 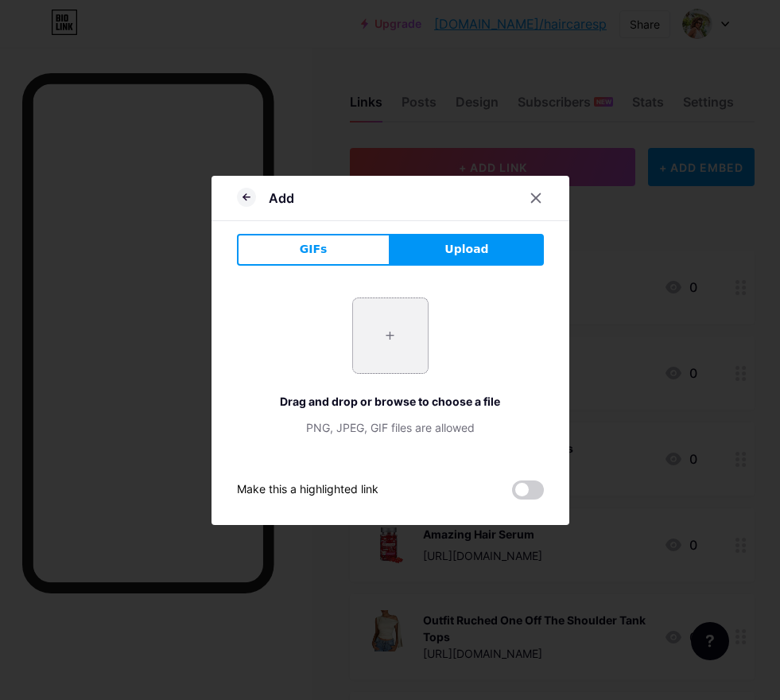 I want to click on div: Make this a highlighted link, so click(x=308, y=490).